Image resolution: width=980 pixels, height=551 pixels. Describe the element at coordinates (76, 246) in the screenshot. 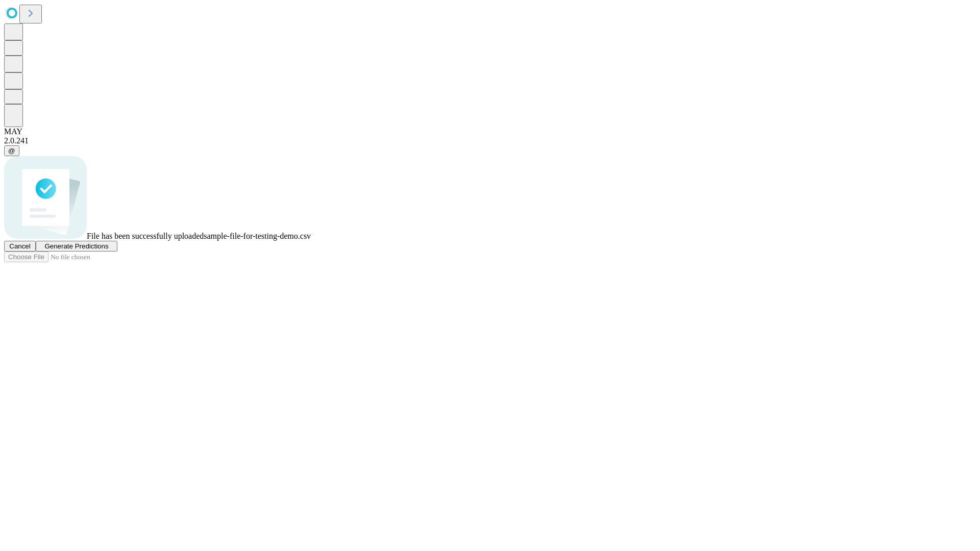

I see `span: Generate Predictions` at that location.